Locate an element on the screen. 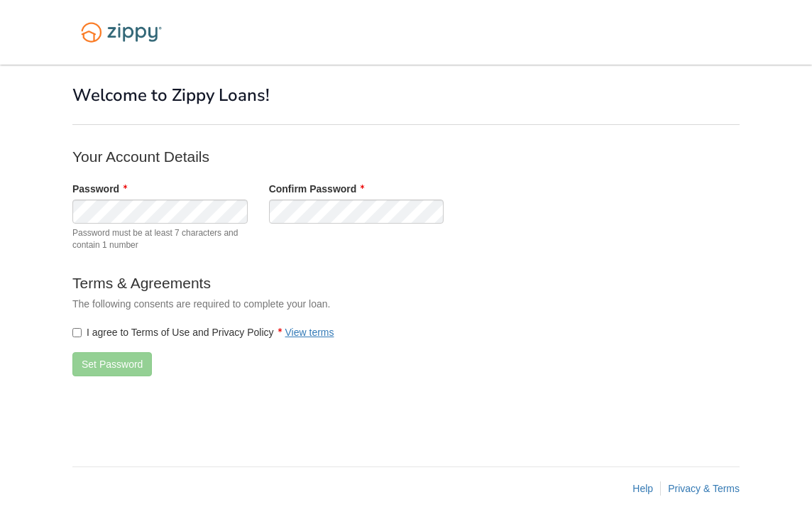  a: View terms is located at coordinates (309, 333).